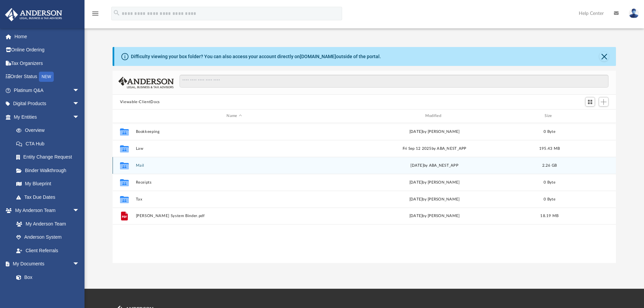 This screenshot has height=308, width=644. Describe the element at coordinates (549, 216) in the screenshot. I see `span: 18.19 MB` at that location.